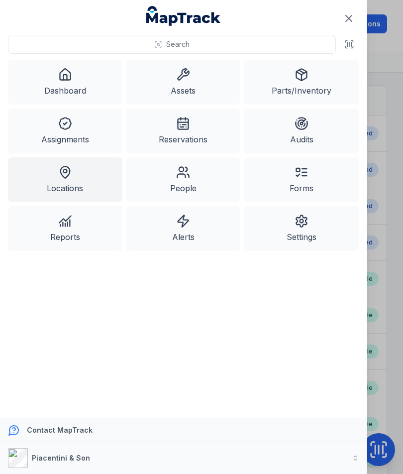 The height and width of the screenshot is (474, 403). What do you see at coordinates (184, 228) in the screenshot?
I see `a: Alerts` at bounding box center [184, 228].